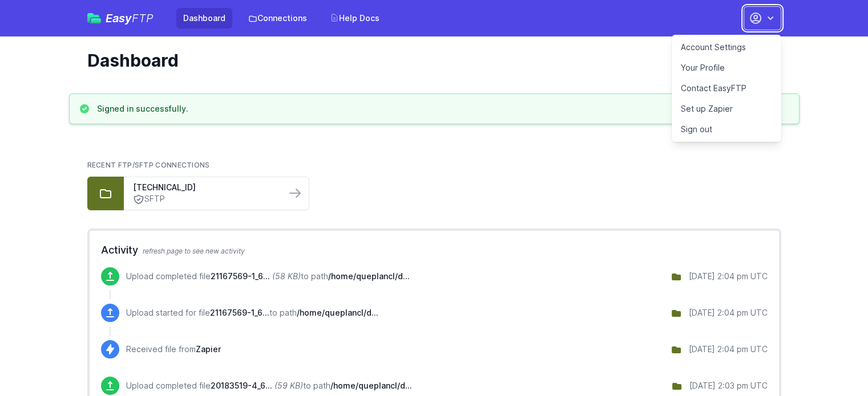 This screenshot has height=396, width=868. I want to click on a: Account Settings, so click(727, 47).